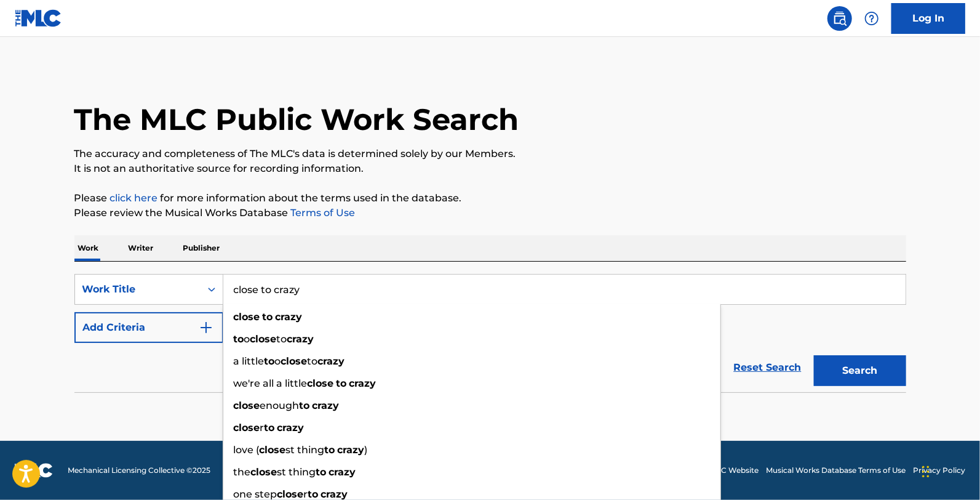  What do you see at coordinates (249, 361) in the screenshot?
I see `span: a little` at bounding box center [249, 361].